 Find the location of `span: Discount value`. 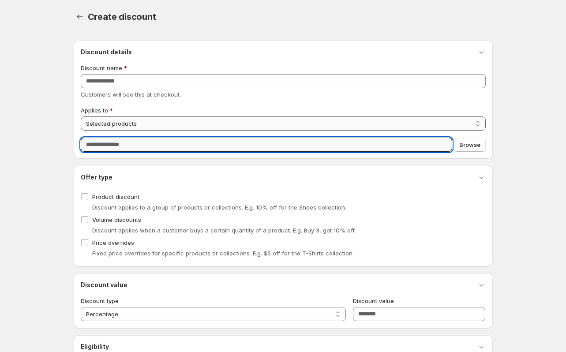

span: Discount value is located at coordinates (373, 301).